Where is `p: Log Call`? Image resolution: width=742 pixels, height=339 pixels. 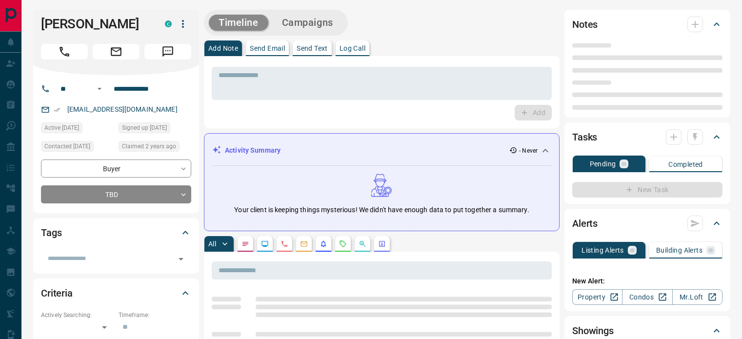
p: Log Call is located at coordinates (352, 48).